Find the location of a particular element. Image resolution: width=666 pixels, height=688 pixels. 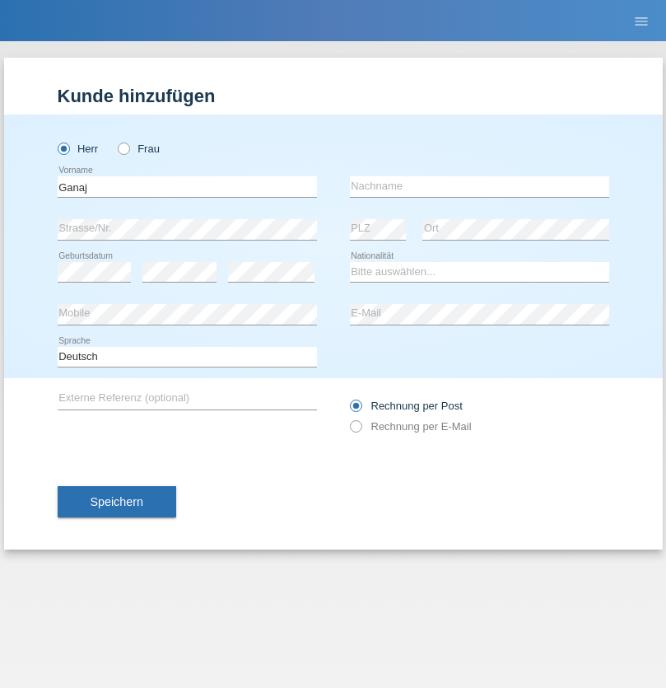

input: Herr is located at coordinates (63, 147).